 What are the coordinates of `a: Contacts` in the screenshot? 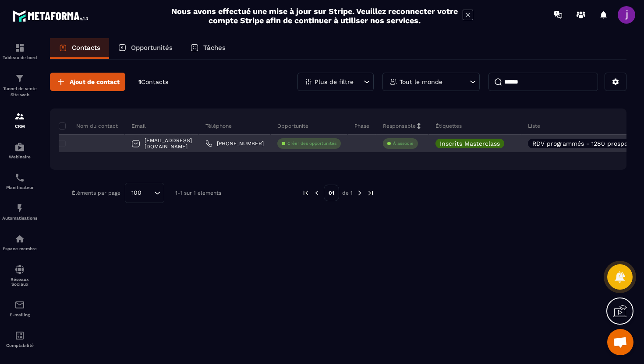 It's located at (79, 48).